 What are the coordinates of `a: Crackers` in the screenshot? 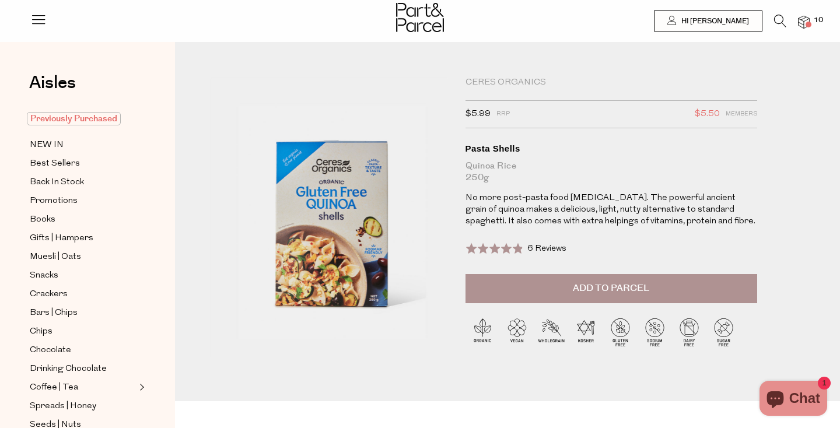 It's located at (83, 294).